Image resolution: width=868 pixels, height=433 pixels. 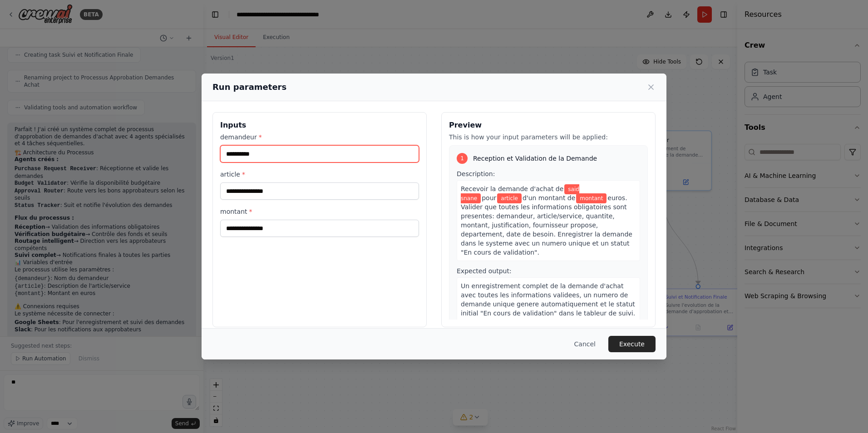 What do you see at coordinates (320, 211) in the screenshot?
I see `label: montant` at bounding box center [320, 211].